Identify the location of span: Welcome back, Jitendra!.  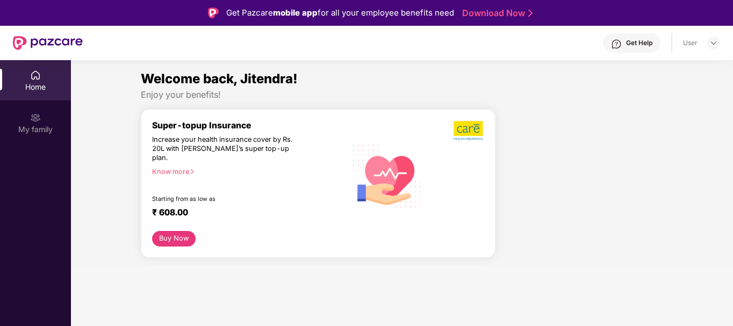
(219, 78).